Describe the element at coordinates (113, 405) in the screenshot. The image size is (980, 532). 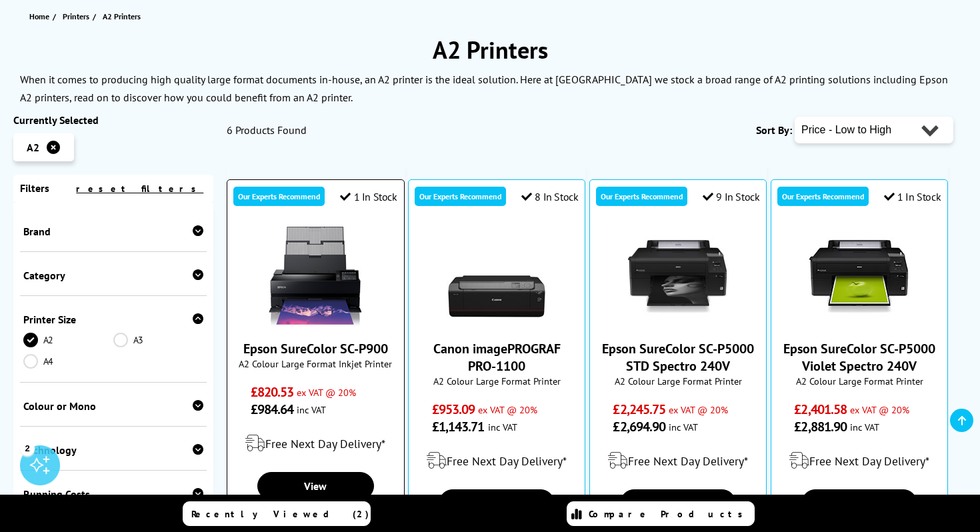
I see `div: Colour or Mono` at that location.